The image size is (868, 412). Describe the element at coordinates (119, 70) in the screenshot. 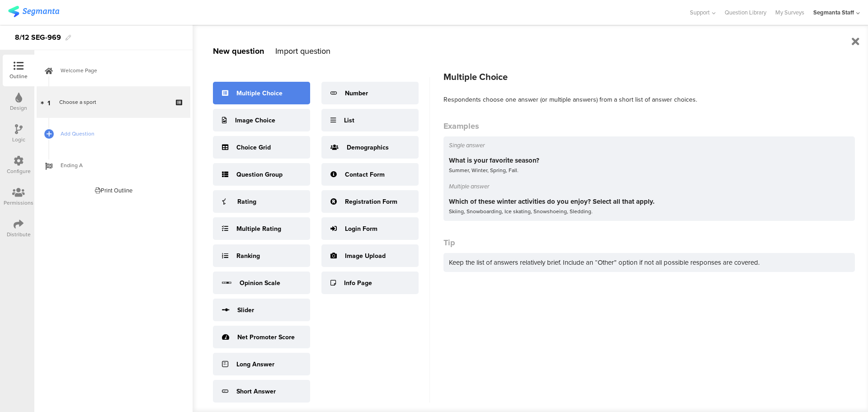

I see `span: Welcome Page` at that location.